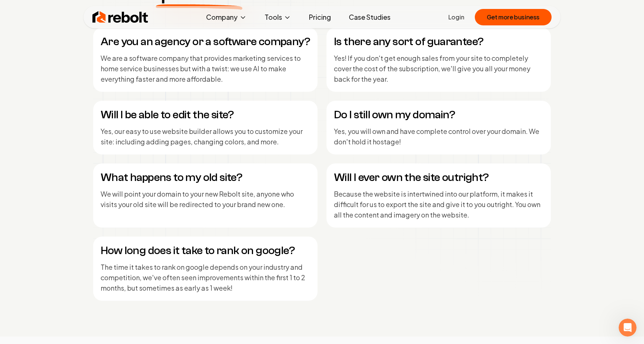  What do you see at coordinates (438, 69) in the screenshot?
I see `p: Yes! If you don't get enough sales from your site to completely cover the cost of the subscriptio...` at bounding box center [438, 69].